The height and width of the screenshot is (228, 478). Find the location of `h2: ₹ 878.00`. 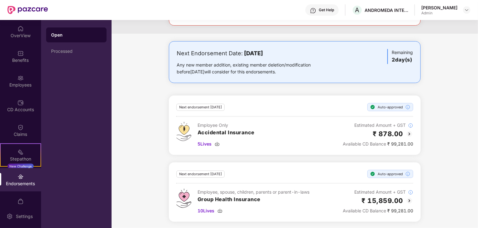

h2: ₹ 878.00 is located at coordinates (388, 133).